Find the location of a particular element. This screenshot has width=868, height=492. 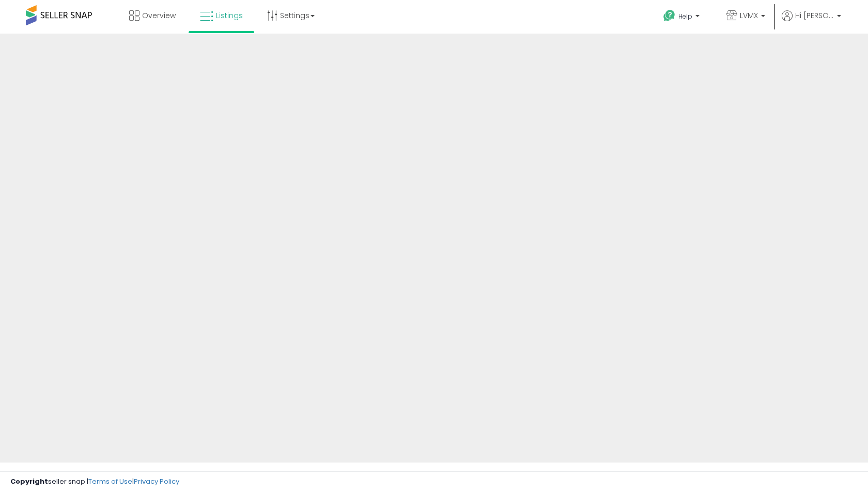

span: Overview is located at coordinates (158, 15).